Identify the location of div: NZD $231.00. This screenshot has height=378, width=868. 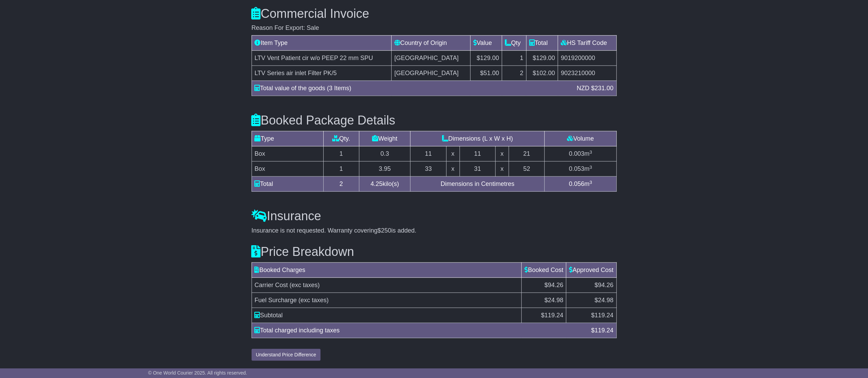
(595, 88).